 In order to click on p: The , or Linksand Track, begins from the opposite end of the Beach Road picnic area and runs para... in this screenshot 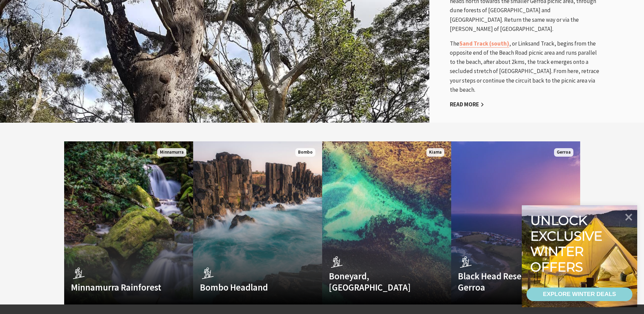, I will do `click(525, 67)`.